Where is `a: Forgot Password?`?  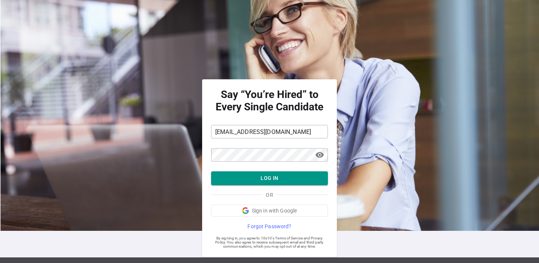
a: Forgot Password? is located at coordinates (269, 226).